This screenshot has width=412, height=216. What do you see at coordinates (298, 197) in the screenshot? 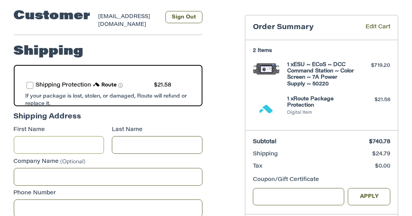
I see `input: Gift Certificate or Coupon Code` at bounding box center [298, 197].